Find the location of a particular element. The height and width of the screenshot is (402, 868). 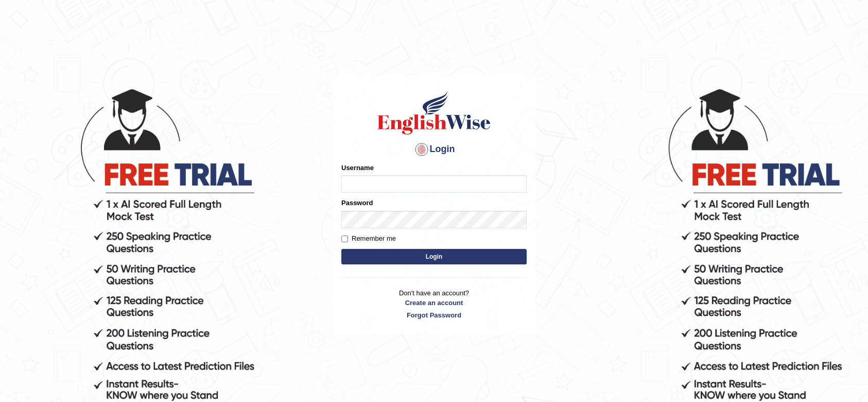

label: Remember me is located at coordinates (368, 238).